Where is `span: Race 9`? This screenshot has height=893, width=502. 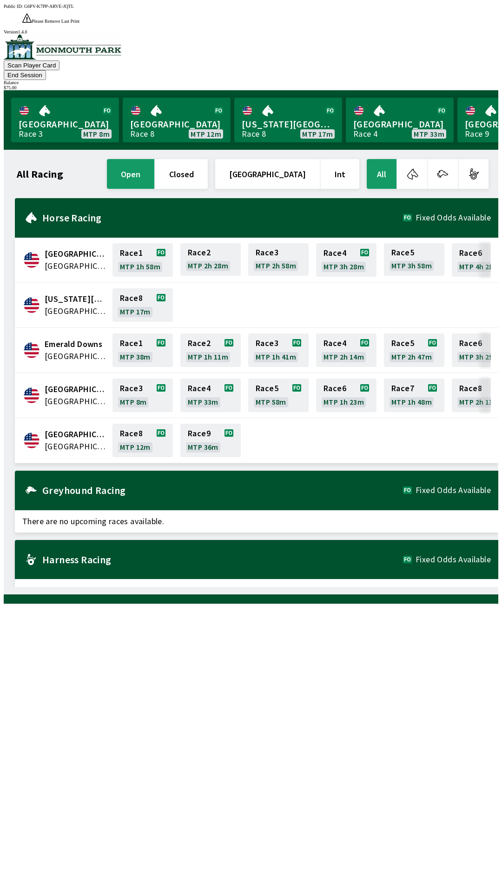 span: Race 9 is located at coordinates (199, 433).